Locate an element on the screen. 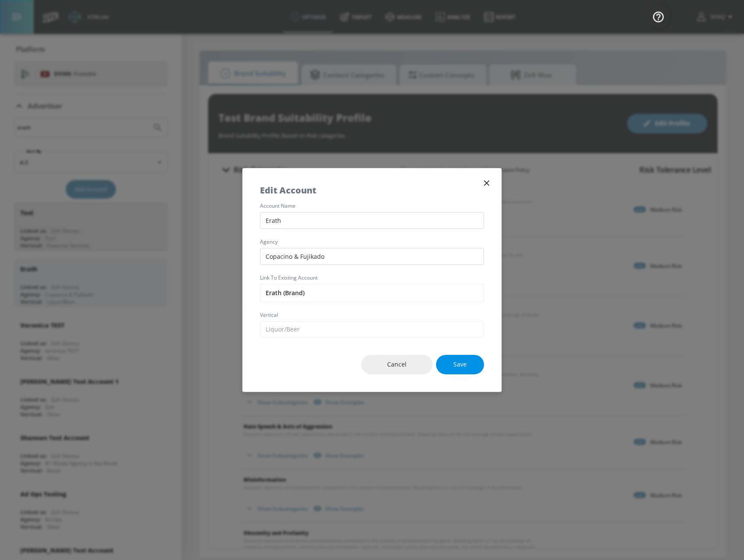 The height and width of the screenshot is (560, 744). h5: Edit Account is located at coordinates (288, 189).